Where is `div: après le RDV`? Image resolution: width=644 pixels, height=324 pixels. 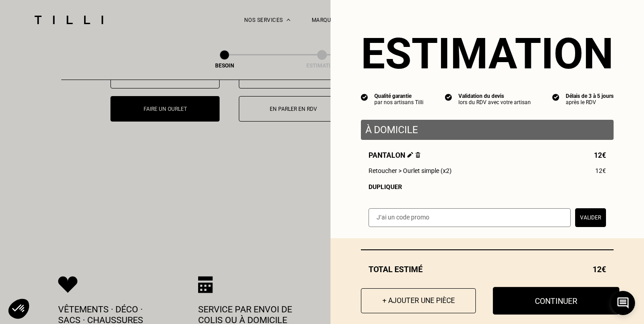
div: après le RDV is located at coordinates (590, 103).